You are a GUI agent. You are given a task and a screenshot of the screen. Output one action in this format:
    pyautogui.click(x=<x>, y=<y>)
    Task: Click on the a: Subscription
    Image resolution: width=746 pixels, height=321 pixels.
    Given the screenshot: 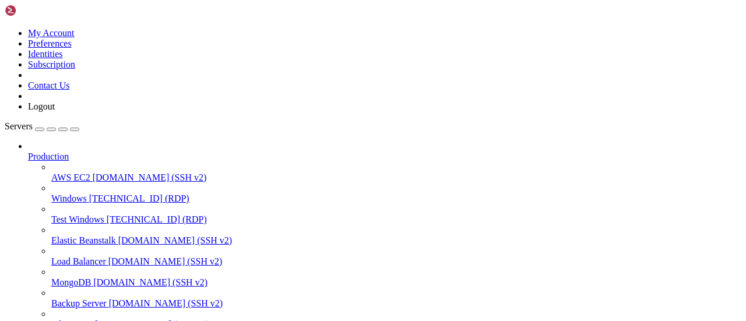 What is the action you would take?
    pyautogui.click(x=51, y=64)
    